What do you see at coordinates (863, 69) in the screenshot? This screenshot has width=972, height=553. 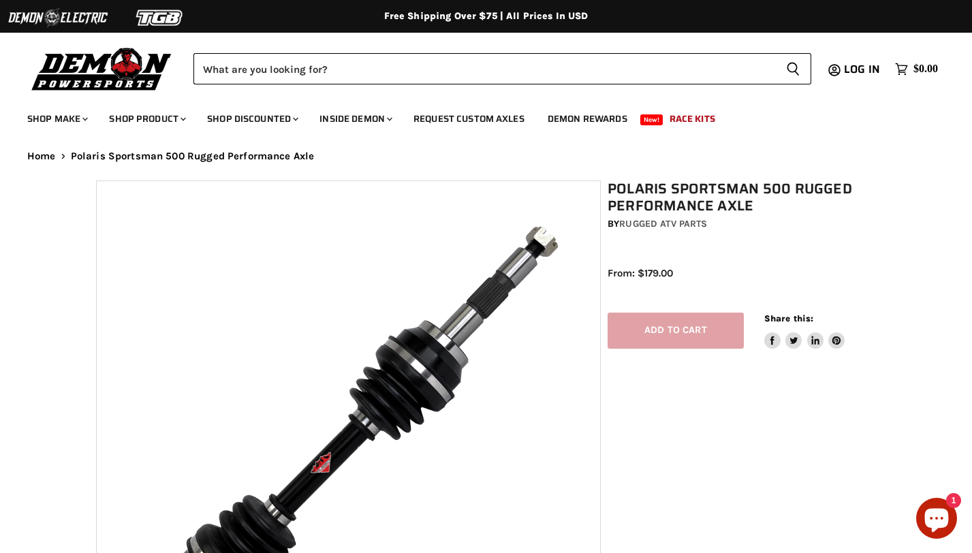 I see `a: Log in` at bounding box center [863, 69].